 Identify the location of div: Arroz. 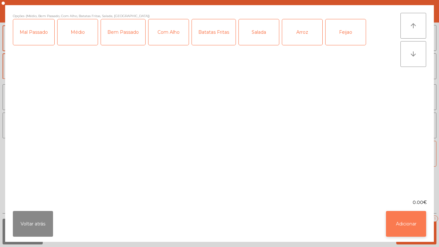
(302, 32).